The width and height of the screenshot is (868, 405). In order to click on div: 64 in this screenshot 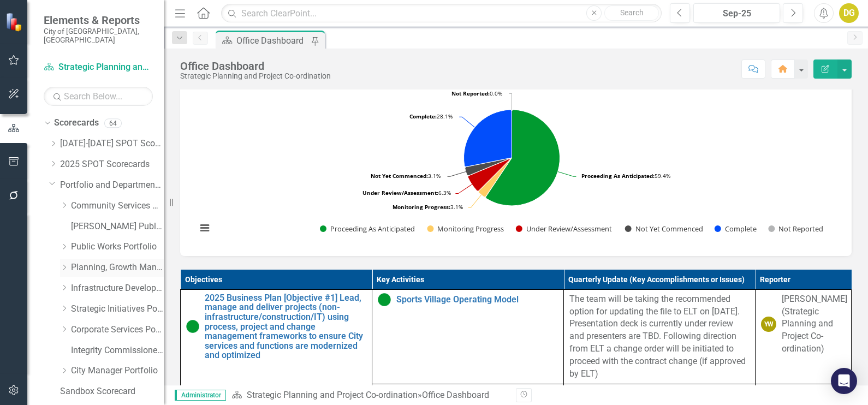, I will do `click(113, 123)`.